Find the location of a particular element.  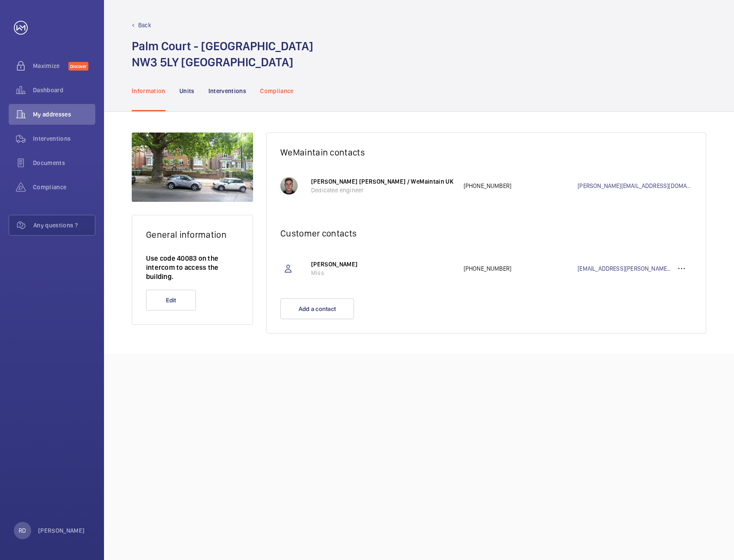

span: Interventions is located at coordinates (64, 138).